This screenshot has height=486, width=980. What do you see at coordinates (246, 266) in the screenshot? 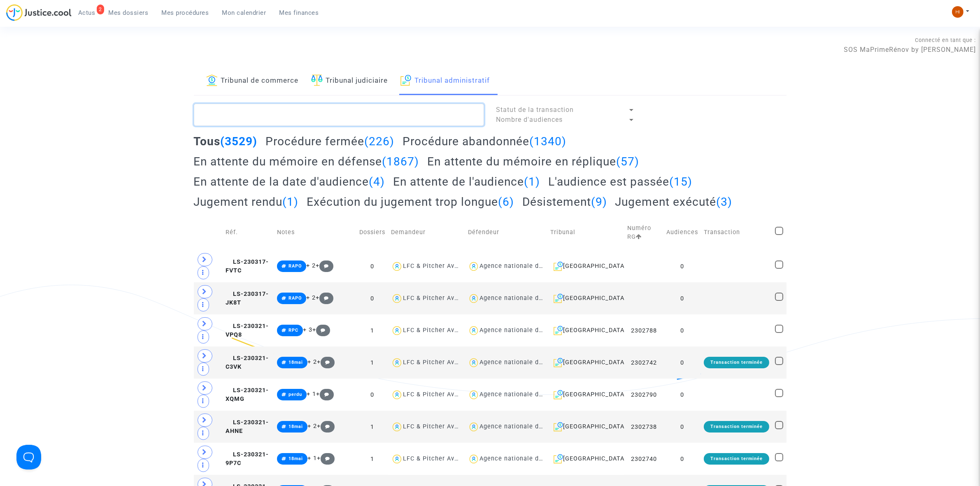
I see `span: LS-230317-FVTC` at bounding box center [246, 266].